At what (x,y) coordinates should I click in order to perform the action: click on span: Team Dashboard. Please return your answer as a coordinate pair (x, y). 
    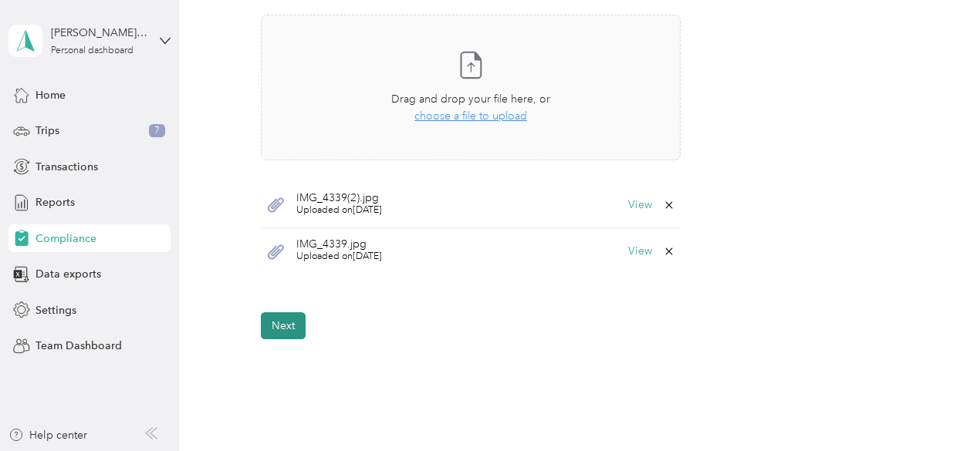
    Looking at the image, I should click on (79, 346).